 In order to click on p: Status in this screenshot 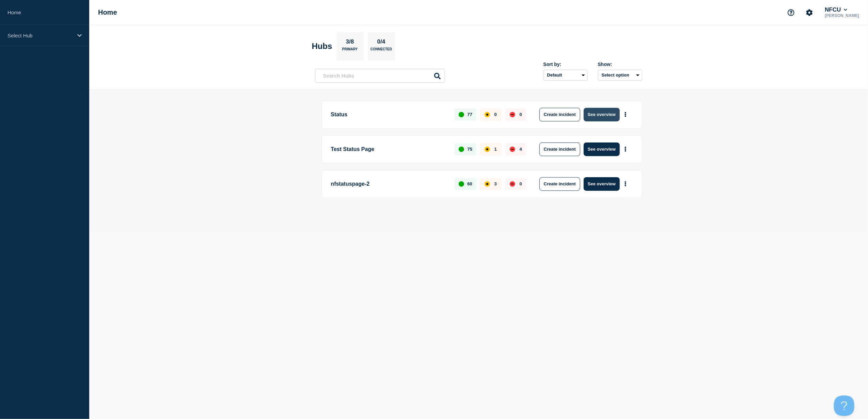, I will do `click(389, 114)`.